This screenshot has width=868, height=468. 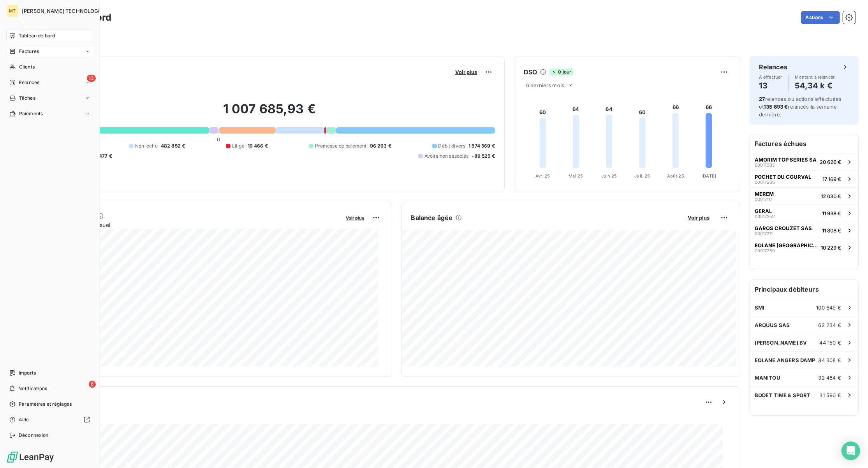 What do you see at coordinates (45, 404) in the screenshot?
I see `span: Paramètres et réglages` at bounding box center [45, 404].